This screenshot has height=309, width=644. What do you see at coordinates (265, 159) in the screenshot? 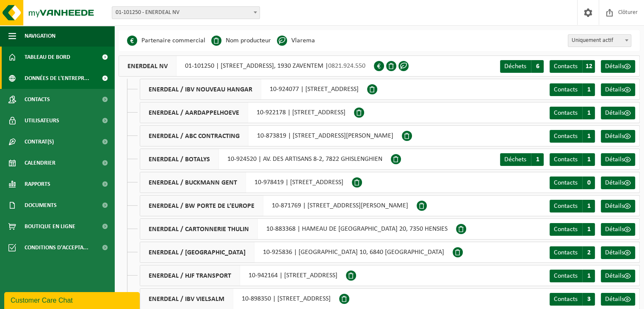
I see `div: 10-924520 | AV. DES ARTISANS 8-2, 7822 GHISLENGHIEN` at bounding box center [265, 159].